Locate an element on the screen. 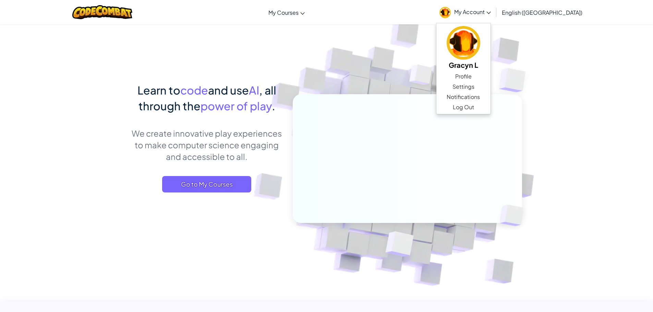 This screenshot has height=312, width=653. img: CodeCombat logo is located at coordinates (102, 12).